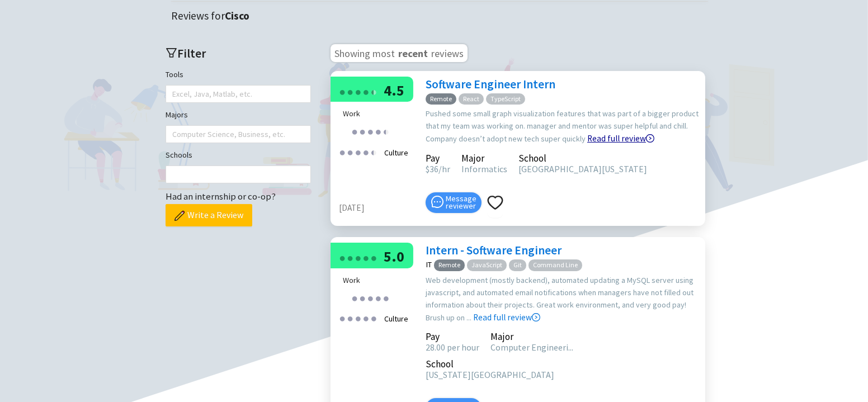 The height and width of the screenshot is (402, 868). I want to click on span: React, so click(471, 99).